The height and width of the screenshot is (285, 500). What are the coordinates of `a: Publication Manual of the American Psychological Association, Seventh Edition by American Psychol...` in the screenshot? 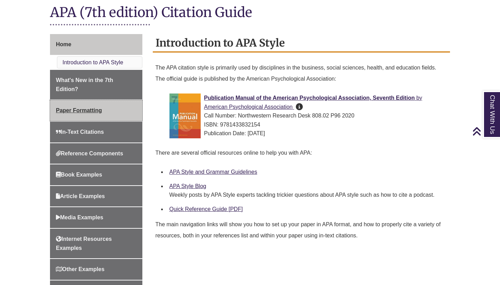 It's located at (313, 102).